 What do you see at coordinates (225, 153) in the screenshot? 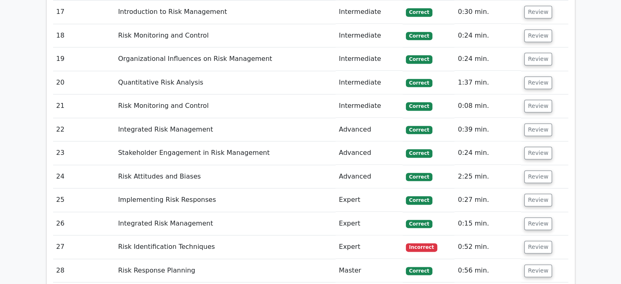
I see `td: Stakeholder Engagement in Risk Management` at bounding box center [225, 153].